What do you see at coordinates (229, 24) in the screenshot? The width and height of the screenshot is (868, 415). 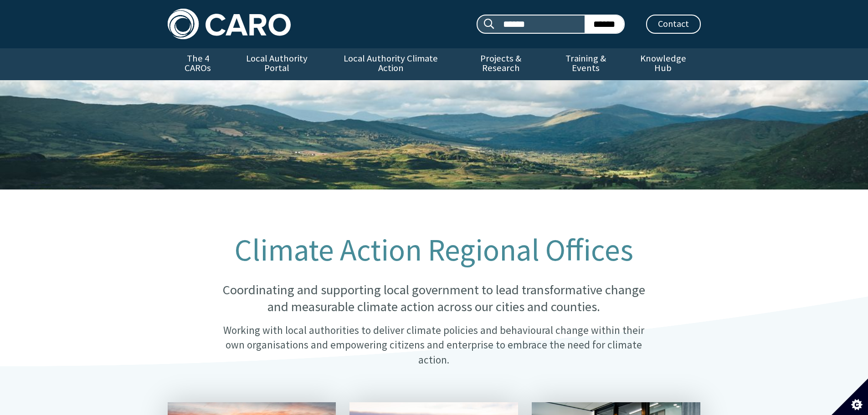 I see `img: Caro logo` at bounding box center [229, 24].